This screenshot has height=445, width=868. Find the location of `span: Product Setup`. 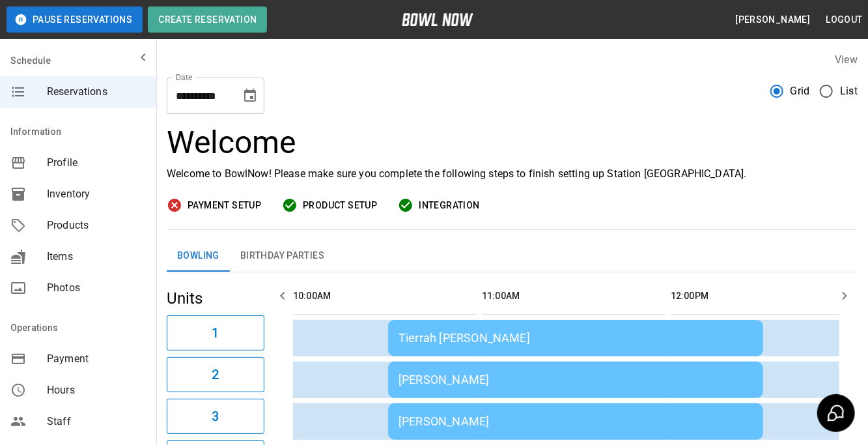

span: Product Setup is located at coordinates (340, 205).